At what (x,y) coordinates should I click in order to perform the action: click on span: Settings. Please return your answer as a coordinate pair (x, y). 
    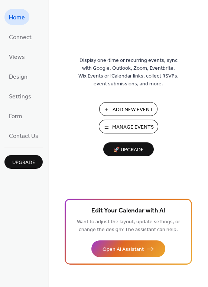
    Looking at the image, I should click on (20, 96).